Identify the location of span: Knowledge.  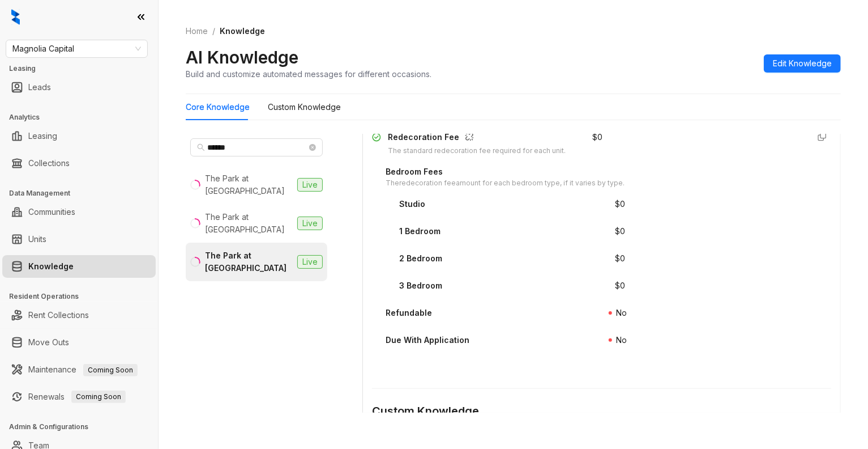
(242, 30).